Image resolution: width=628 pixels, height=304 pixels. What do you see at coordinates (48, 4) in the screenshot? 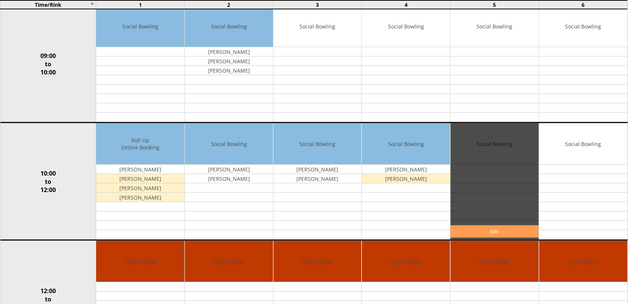
I see `td: Time/Rink` at bounding box center [48, 4].